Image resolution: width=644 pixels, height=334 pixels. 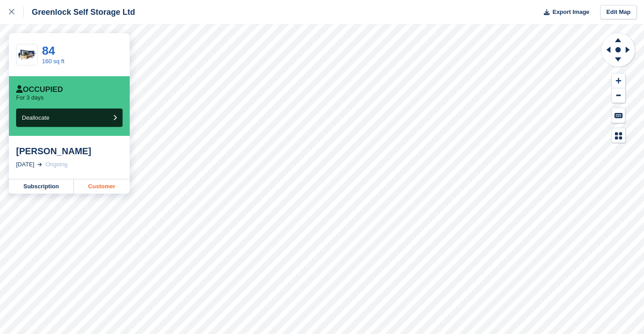 I want to click on a: Subscription, so click(x=42, y=186).